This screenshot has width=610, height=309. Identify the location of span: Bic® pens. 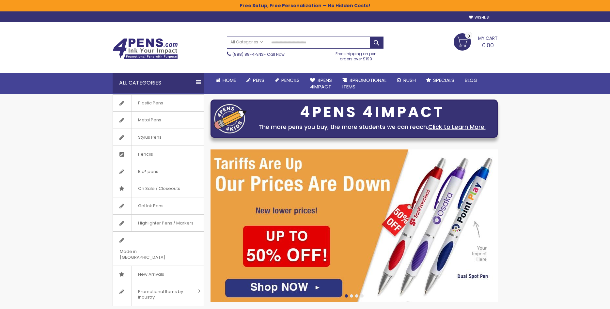
(148, 172).